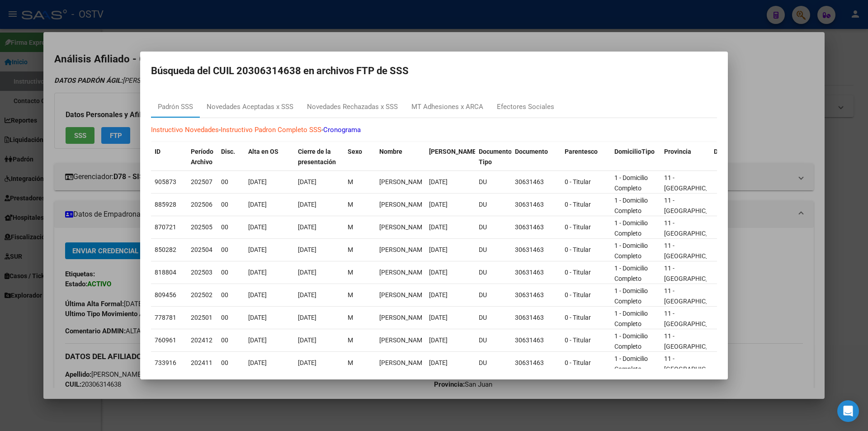  I want to click on datatable-header-cell: Parentesco, so click(586, 157).